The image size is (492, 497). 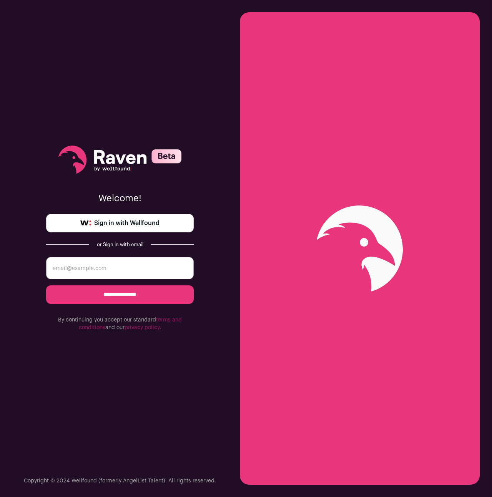 I want to click on a: privacy policy, so click(x=142, y=328).